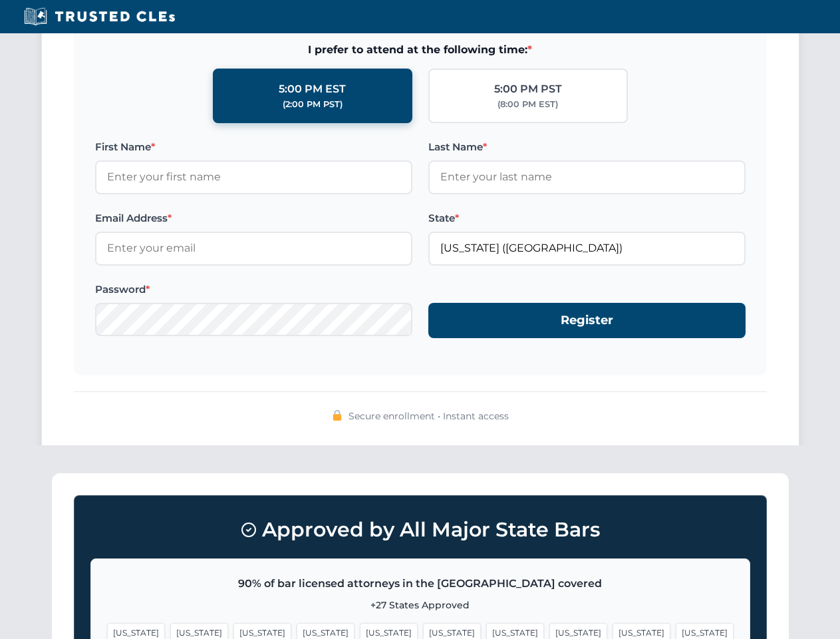 This screenshot has height=639, width=840. What do you see at coordinates (253, 218) in the screenshot?
I see `label: Email Address` at bounding box center [253, 218].